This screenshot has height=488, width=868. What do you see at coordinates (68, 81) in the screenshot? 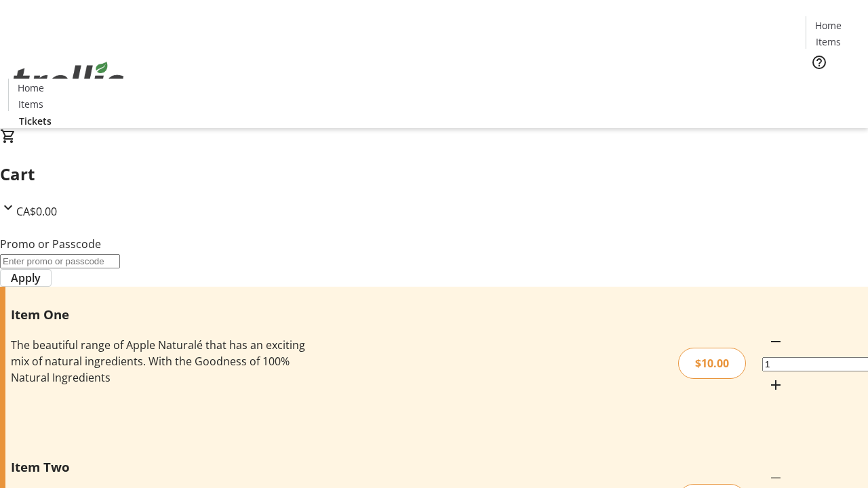
I see `img: Orient E2E Organization mbGOeGc8dg's Logo` at bounding box center [68, 81].